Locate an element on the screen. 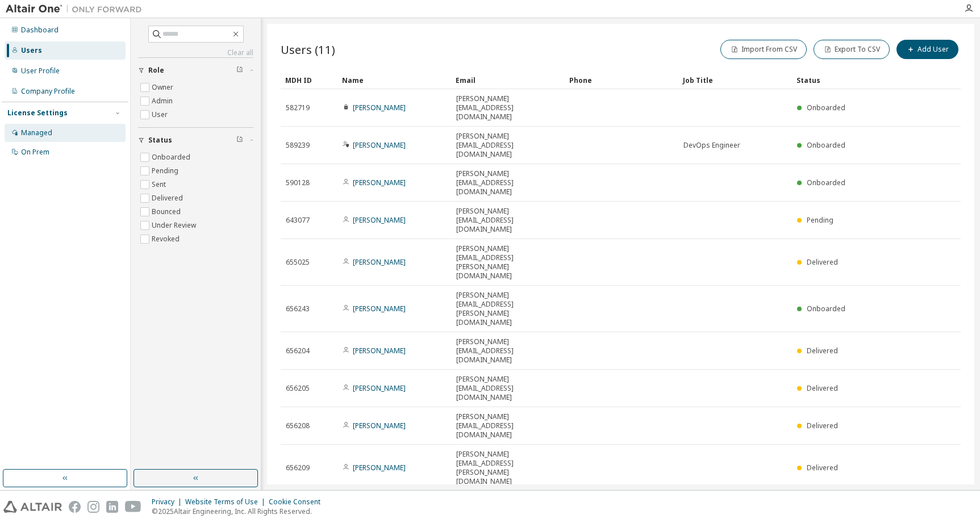 The height and width of the screenshot is (523, 980). span: Pending is located at coordinates (820, 220).